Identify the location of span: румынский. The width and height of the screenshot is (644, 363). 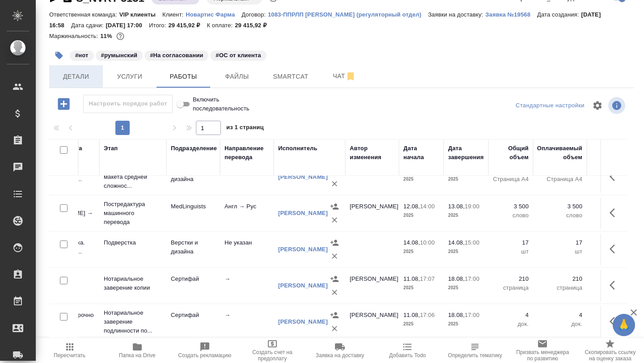
(119, 54).